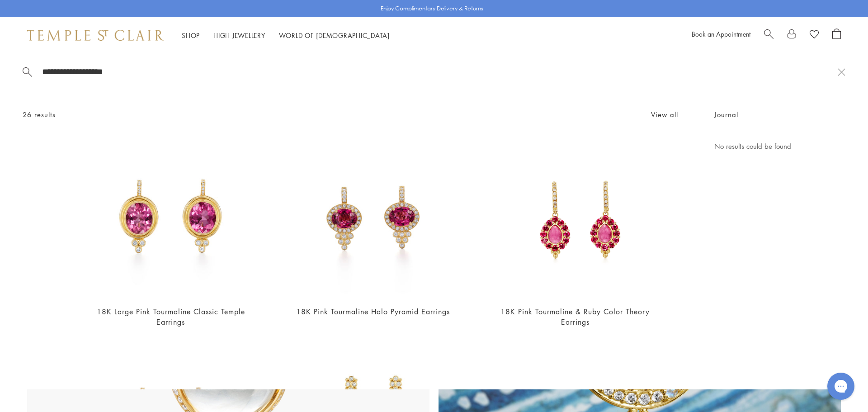 This screenshot has width=868, height=412. Describe the element at coordinates (191, 35) in the screenshot. I see `a: ShopShop` at that location.